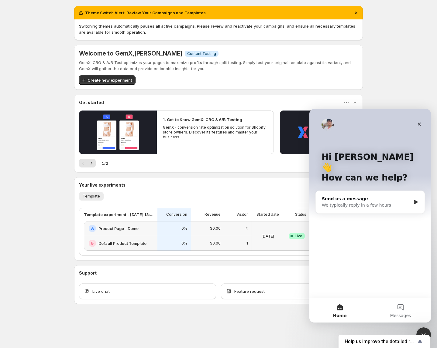 The height and width of the screenshot is (348, 437). I want to click on h2: Default Product Template, so click(122, 244).